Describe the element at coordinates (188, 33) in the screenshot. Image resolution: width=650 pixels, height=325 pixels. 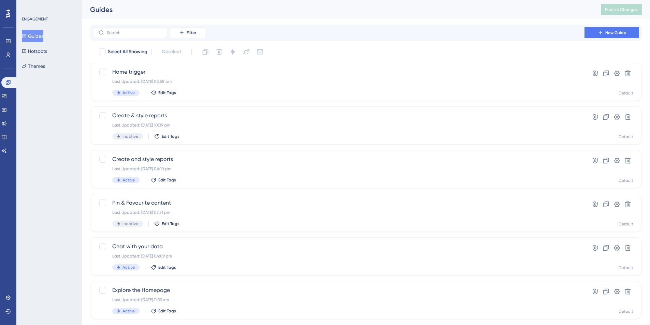
I see `button: Filter` at that location.